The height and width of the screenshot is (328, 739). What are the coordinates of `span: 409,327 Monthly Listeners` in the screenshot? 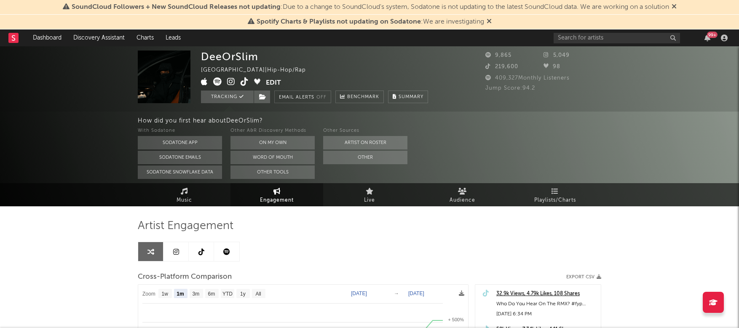 It's located at (527, 78).